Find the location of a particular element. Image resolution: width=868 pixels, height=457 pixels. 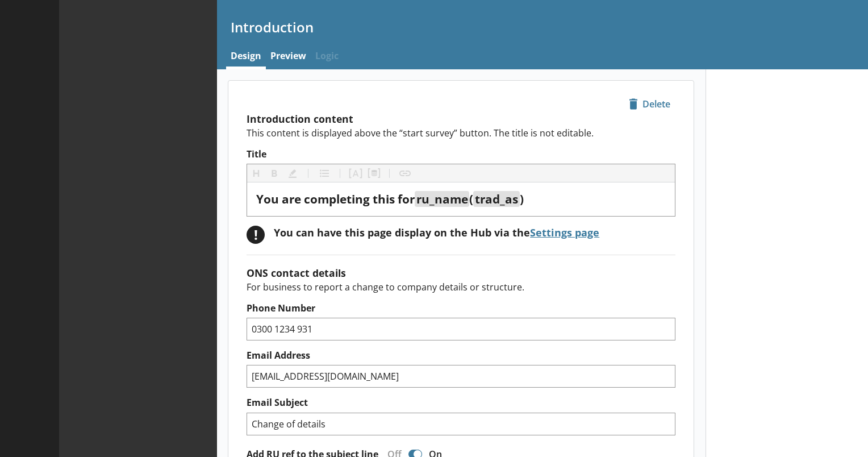

span: ru_name is located at coordinates (442, 199).